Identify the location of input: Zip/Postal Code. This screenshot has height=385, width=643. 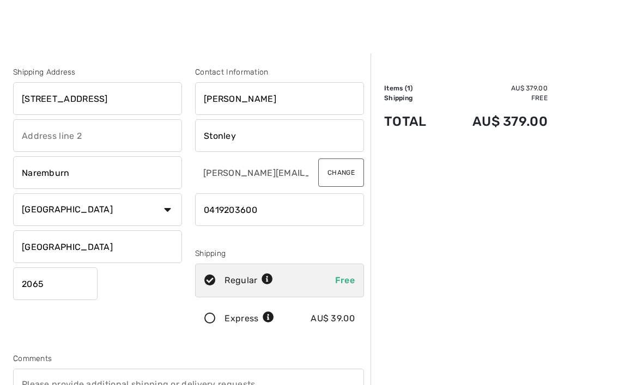
(55, 284).